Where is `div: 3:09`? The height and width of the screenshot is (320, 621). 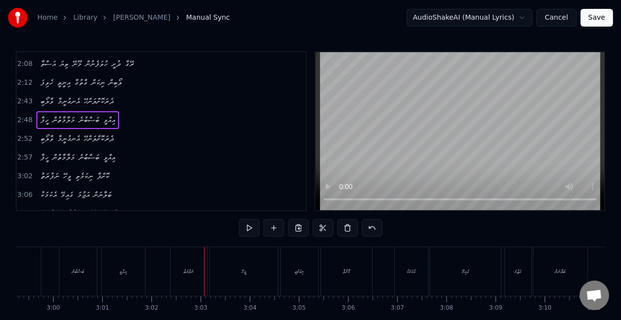
div: 3:09 is located at coordinates (496, 308).